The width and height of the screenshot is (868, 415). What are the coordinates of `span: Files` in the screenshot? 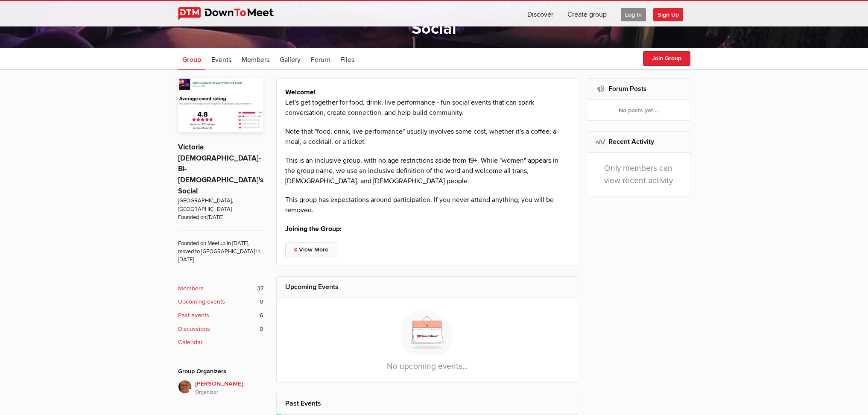 It's located at (347, 60).